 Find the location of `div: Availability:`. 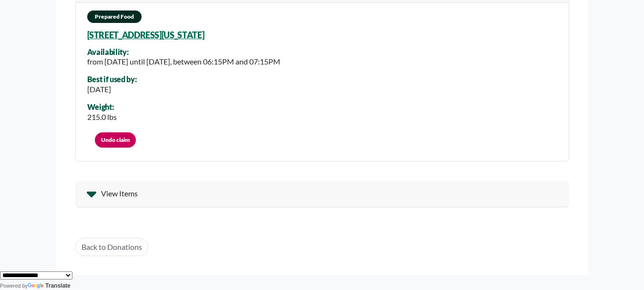

div: Availability: is located at coordinates (184, 52).